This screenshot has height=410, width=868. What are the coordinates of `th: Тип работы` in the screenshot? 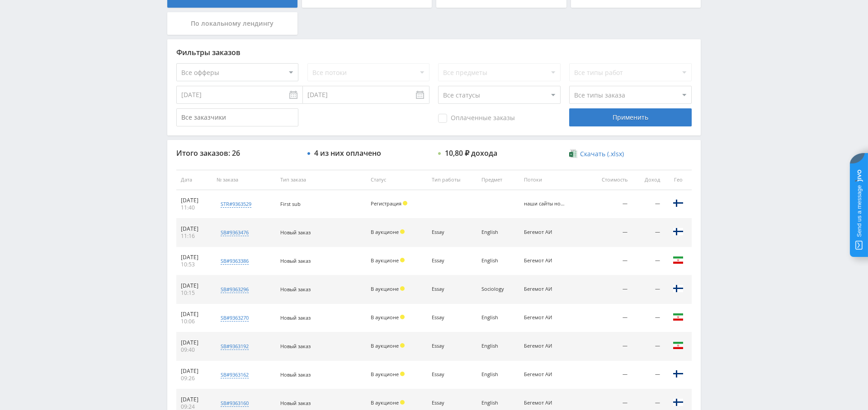 It's located at (452, 180).